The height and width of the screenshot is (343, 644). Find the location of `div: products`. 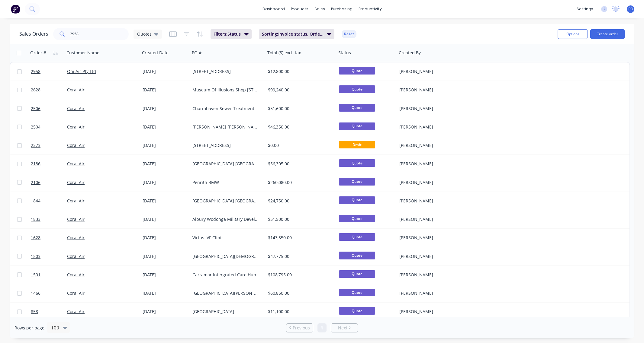

div: products is located at coordinates (299, 9).